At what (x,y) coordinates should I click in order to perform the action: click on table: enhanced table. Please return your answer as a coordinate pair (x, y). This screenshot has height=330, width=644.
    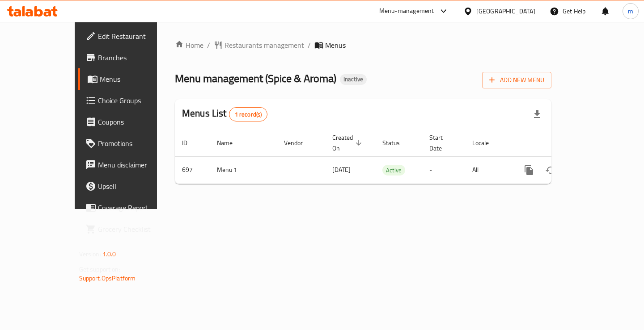
    Looking at the image, I should click on (393, 157).